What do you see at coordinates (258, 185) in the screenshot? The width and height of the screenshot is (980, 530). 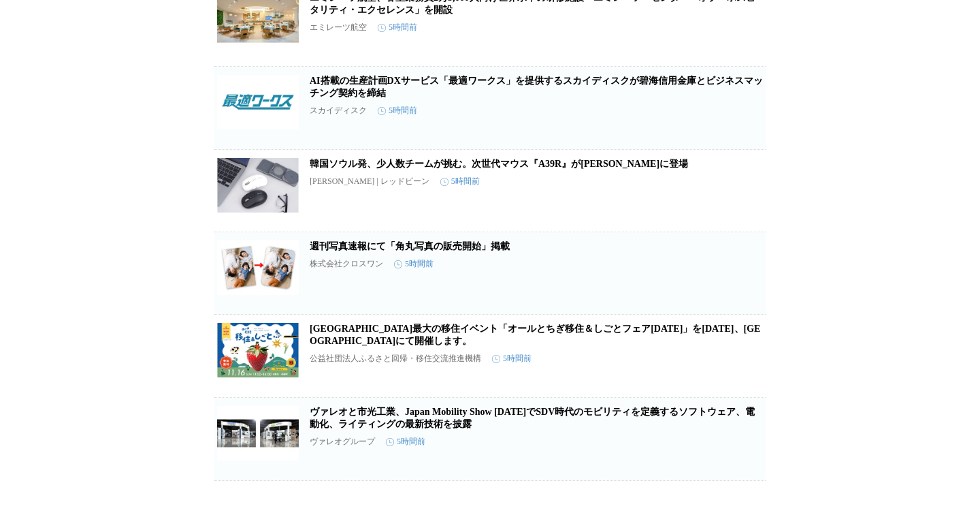 I see `img: 韓国ソウル発、少人数チームが挑む。次世代マウス『A39R』がMakuakeに登場` at bounding box center [258, 185].